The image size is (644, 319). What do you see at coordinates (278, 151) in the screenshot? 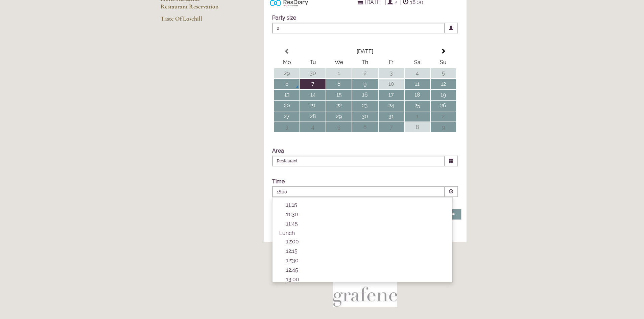
I see `label: Area` at bounding box center [278, 151].